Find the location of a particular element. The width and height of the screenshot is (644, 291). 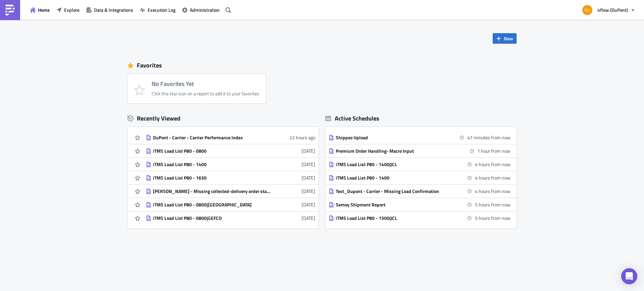

button: 4flow (DuPont) is located at coordinates (609, 10).